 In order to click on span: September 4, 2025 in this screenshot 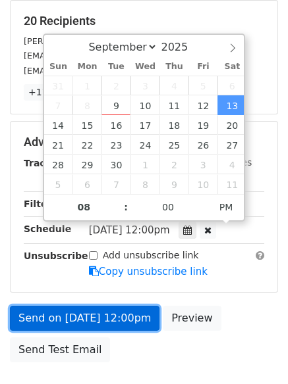, I will do `click(174, 86)`.